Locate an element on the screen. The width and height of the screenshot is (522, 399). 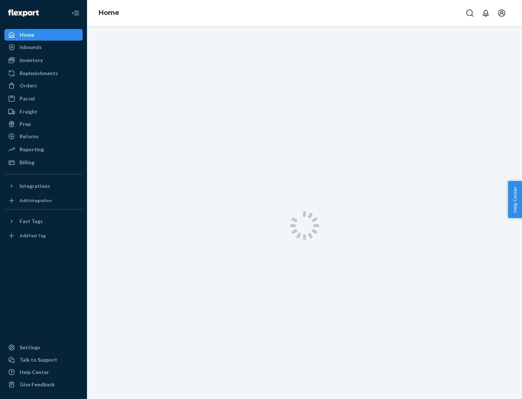
button: Open Search Box is located at coordinates (470, 13).